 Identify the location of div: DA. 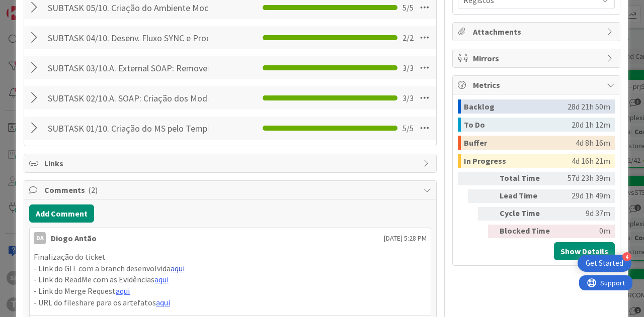
(40, 238).